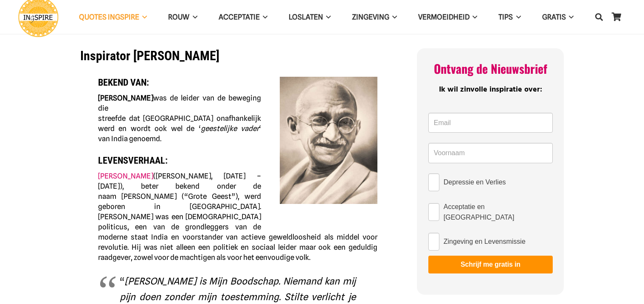 Image resolution: width=644 pixels, height=304 pixels. Describe the element at coordinates (558, 17) in the screenshot. I see `a: GRATISGRATIS Menu` at that location.